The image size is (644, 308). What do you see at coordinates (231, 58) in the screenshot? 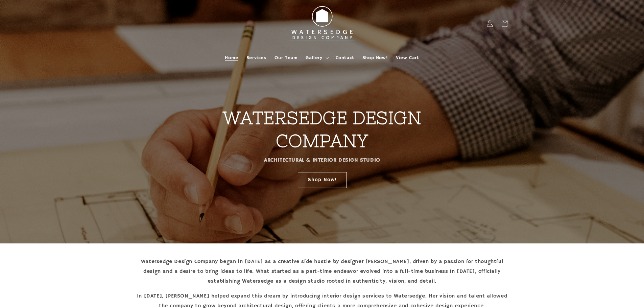
I see `a: Home` at bounding box center [231, 58].